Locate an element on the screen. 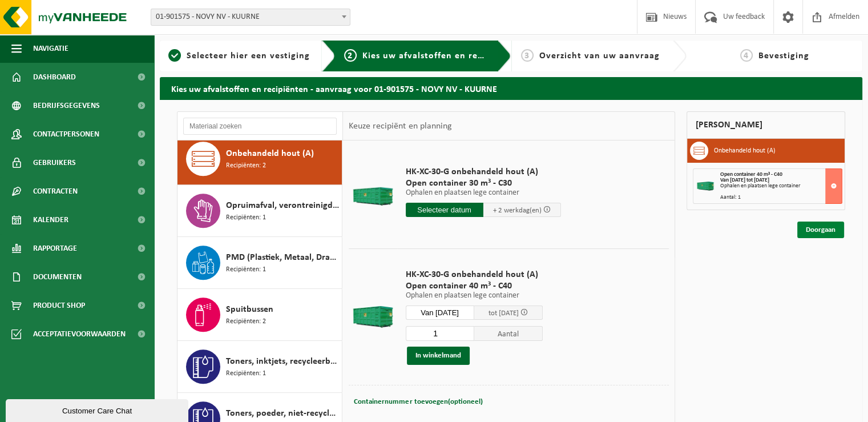 Image resolution: width=868 pixels, height=422 pixels. span: Dashboard is located at coordinates (55, 77).